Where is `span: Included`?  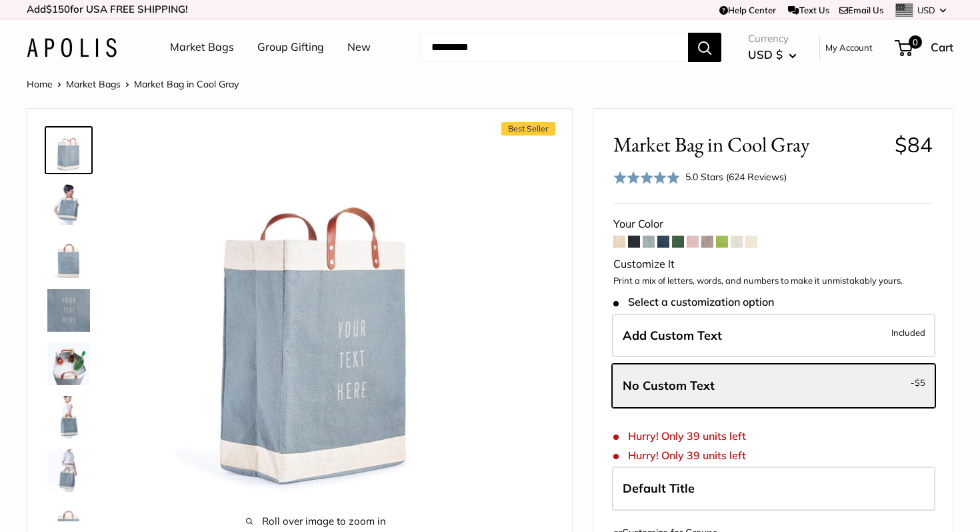
span: Included is located at coordinates (908, 332).